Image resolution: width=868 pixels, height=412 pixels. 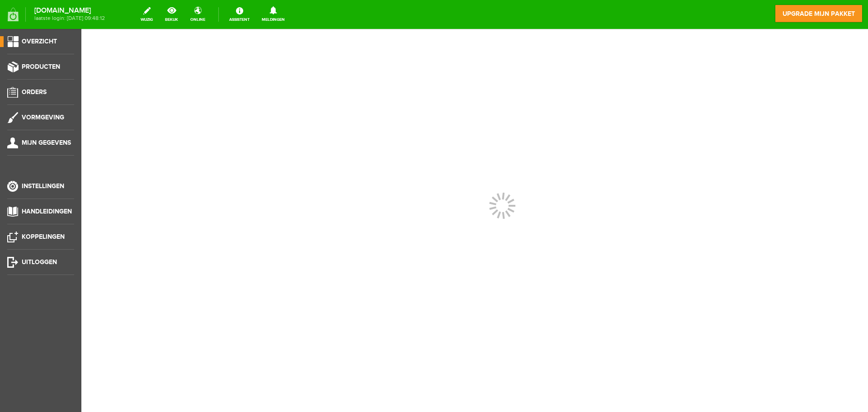 What do you see at coordinates (239, 15) in the screenshot?
I see `a: Assistent` at bounding box center [239, 15].